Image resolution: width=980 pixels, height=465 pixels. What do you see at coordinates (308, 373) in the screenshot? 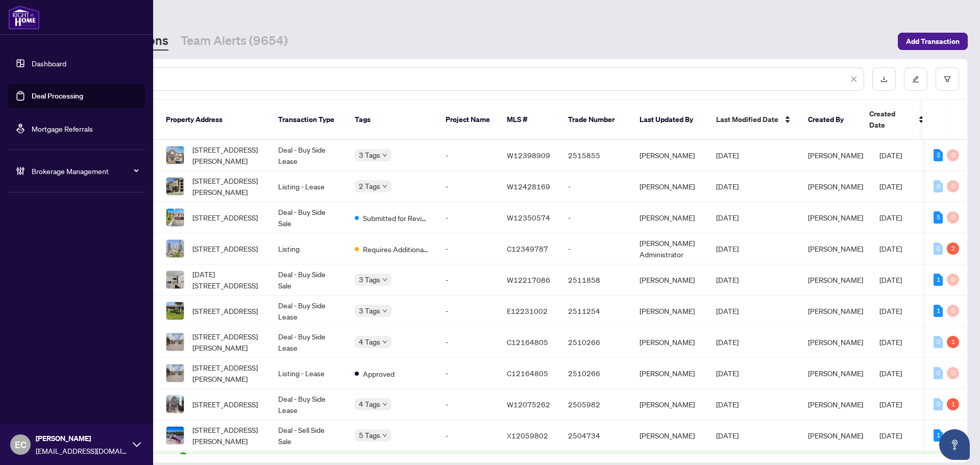
I see `td: Listing - Lease` at bounding box center [308, 373].